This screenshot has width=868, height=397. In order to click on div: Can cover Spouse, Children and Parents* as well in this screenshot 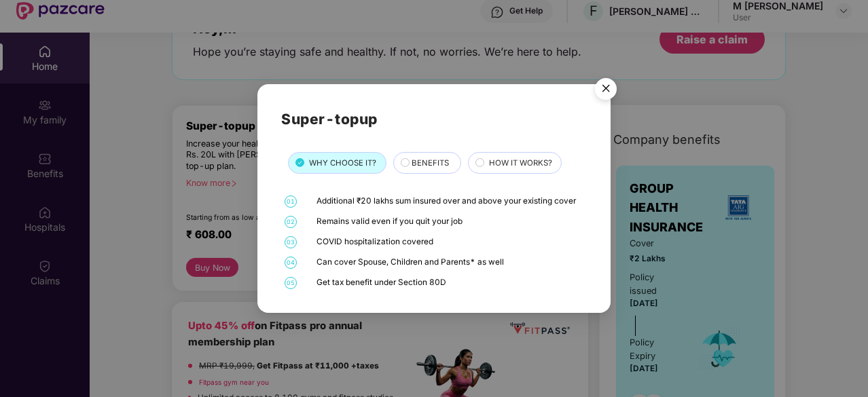, I will do `click(450, 263)`.